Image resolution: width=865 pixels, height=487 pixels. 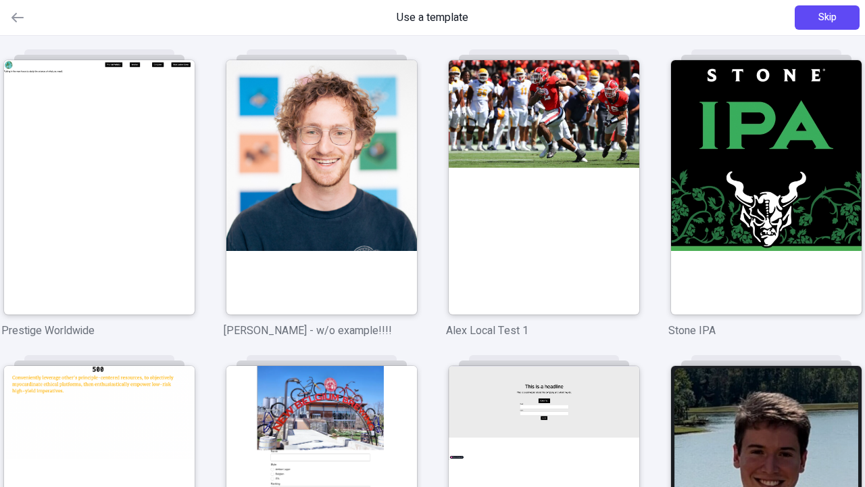 What do you see at coordinates (766, 331) in the screenshot?
I see `p: Stone IPA` at bounding box center [766, 331].